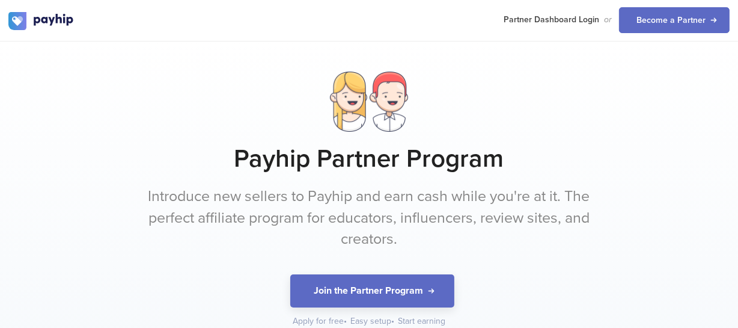 The width and height of the screenshot is (738, 328). Describe the element at coordinates (369, 159) in the screenshot. I see `h1: Payhip Partner Program` at that location.